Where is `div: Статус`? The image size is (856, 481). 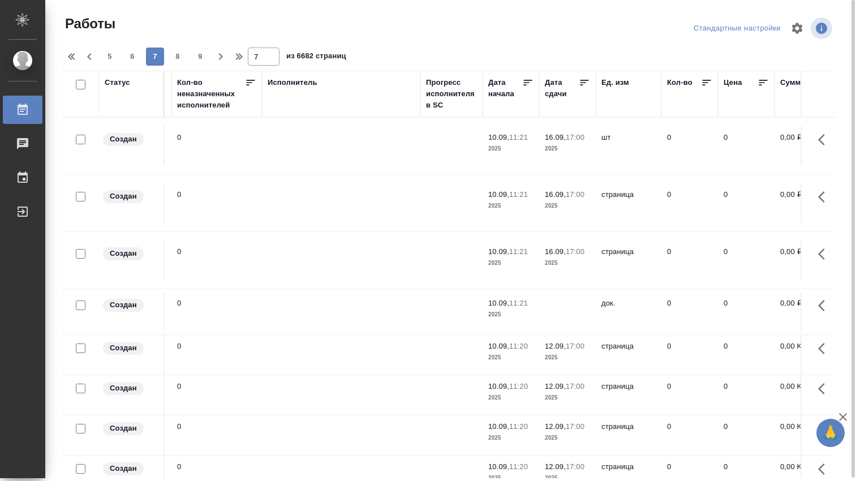
div: Статус is located at coordinates (117, 83).